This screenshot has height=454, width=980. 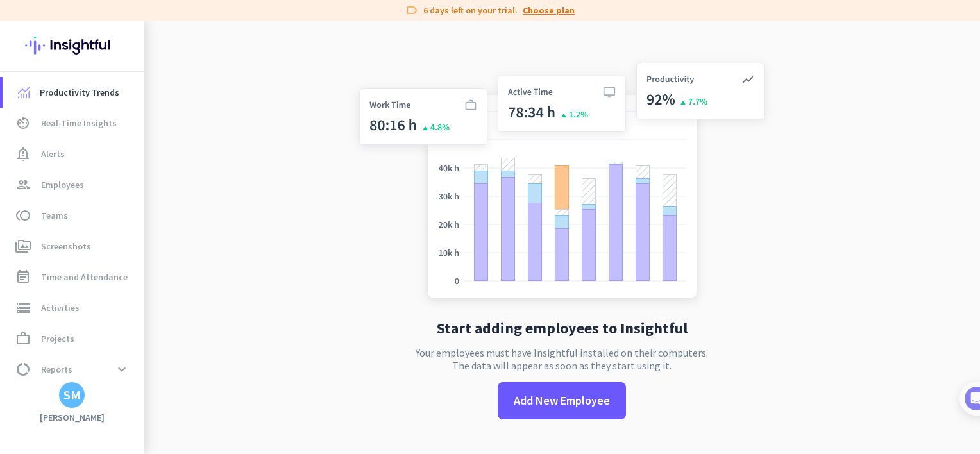 I want to click on a: groupEmployees, so click(x=73, y=185).